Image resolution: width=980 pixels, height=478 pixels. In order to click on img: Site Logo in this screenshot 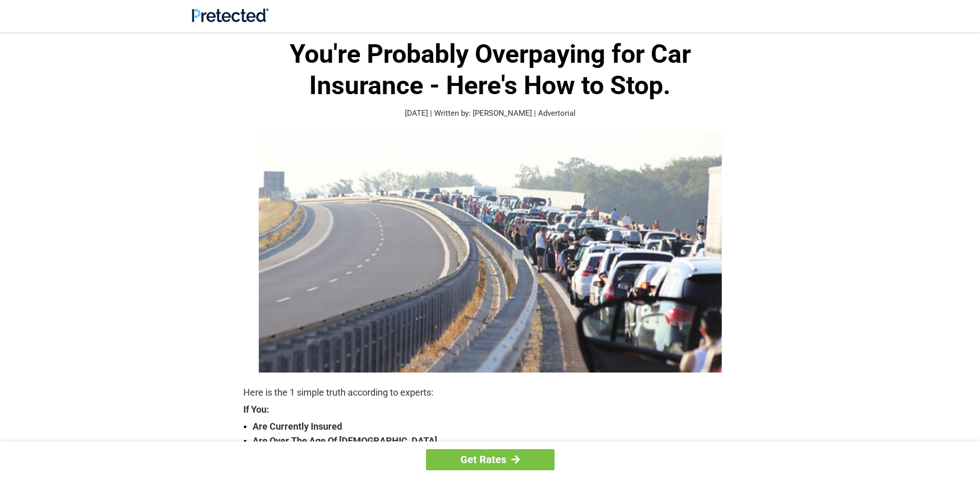, I will do `click(230, 15)`.